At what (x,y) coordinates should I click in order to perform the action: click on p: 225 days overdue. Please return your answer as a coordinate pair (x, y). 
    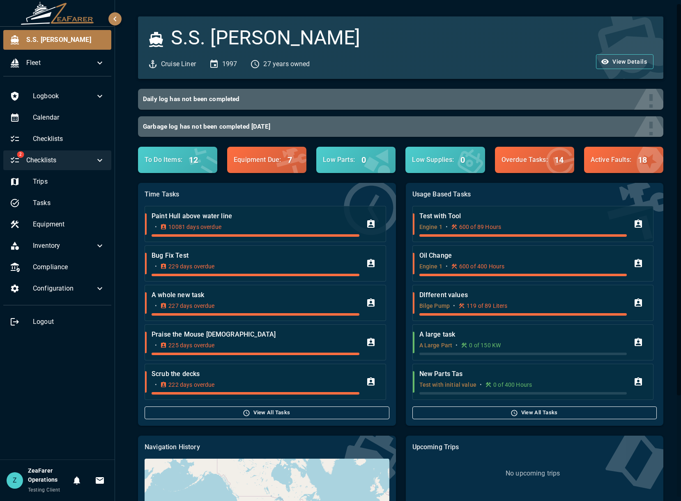
    Looking at the image, I should click on (192, 345).